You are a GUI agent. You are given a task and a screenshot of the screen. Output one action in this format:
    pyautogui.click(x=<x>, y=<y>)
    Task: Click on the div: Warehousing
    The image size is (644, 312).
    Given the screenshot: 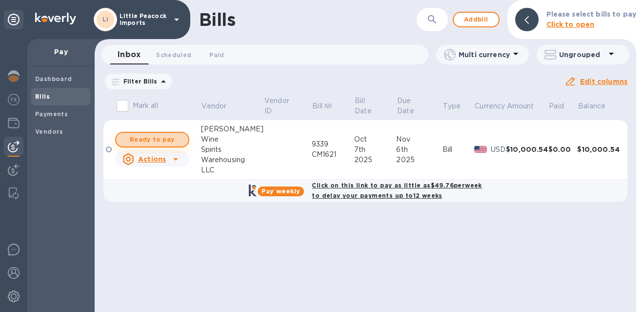 What is the action you would take?
    pyautogui.click(x=232, y=160)
    